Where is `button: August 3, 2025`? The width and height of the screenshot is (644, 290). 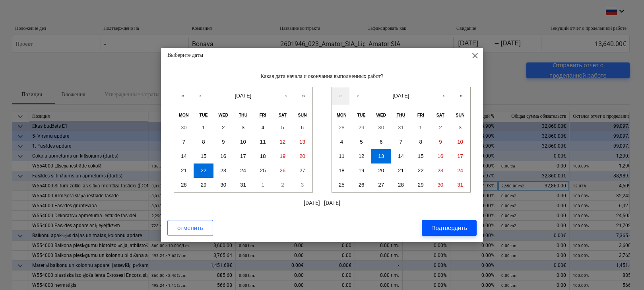
button: August 3, 2025 is located at coordinates (460, 128).